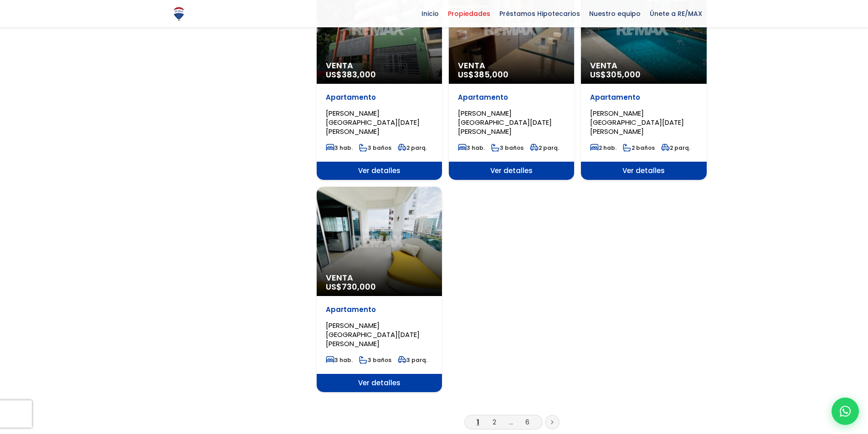 This screenshot has width=868, height=434. Describe the element at coordinates (412, 360) in the screenshot. I see `span: 3 parq.` at that location.